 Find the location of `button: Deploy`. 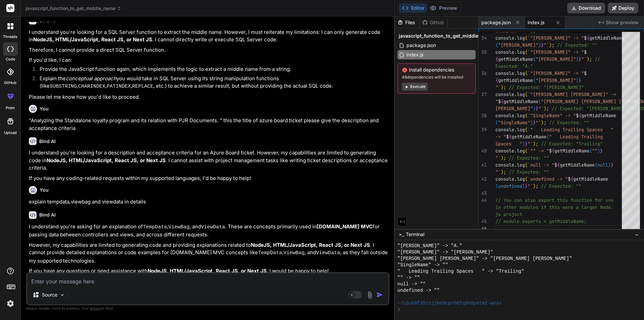

button: Deploy is located at coordinates (623, 8).